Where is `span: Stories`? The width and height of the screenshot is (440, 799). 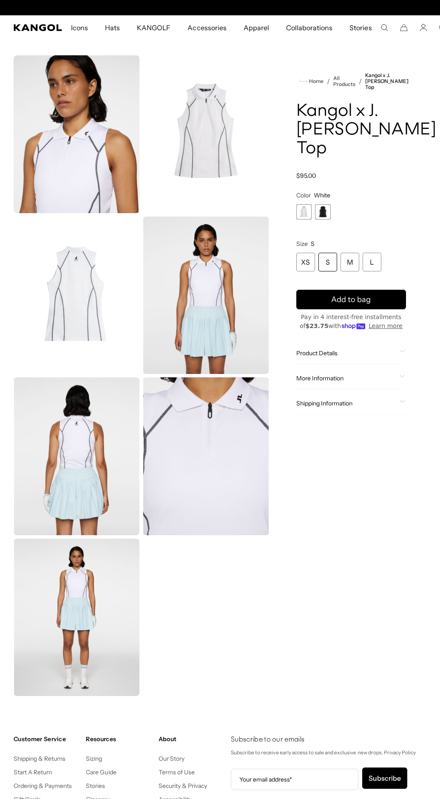 span: Stories is located at coordinates (361, 28).